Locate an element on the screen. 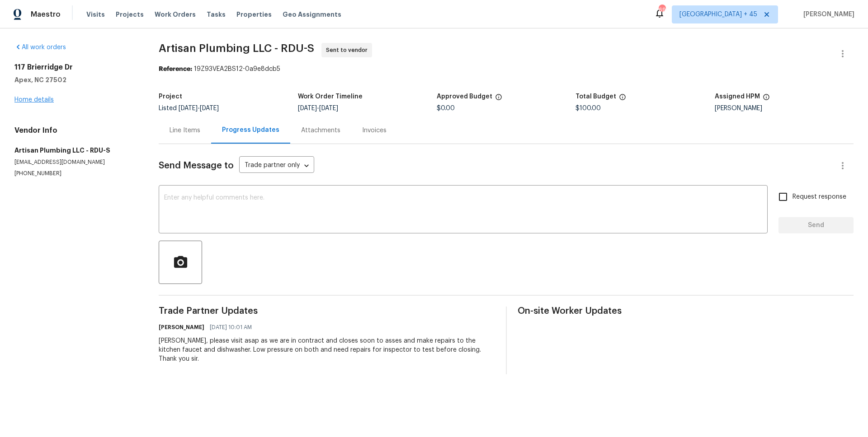 The width and height of the screenshot is (868, 437). span: Visits is located at coordinates (96, 15).